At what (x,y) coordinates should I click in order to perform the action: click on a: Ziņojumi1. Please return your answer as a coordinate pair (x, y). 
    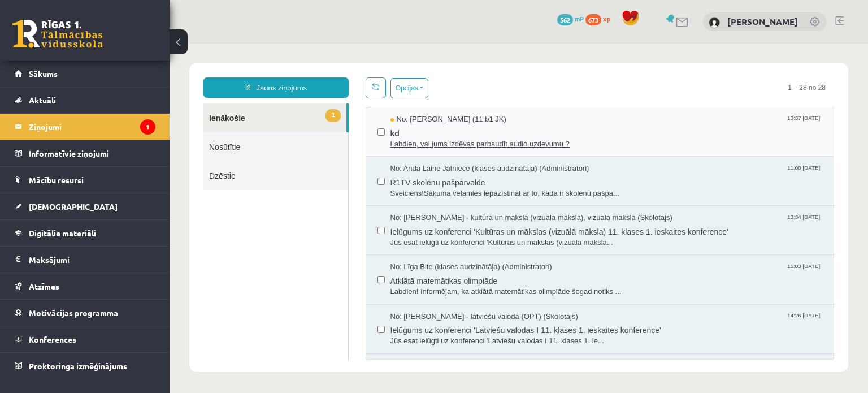
    Looking at the image, I should click on (85, 126).